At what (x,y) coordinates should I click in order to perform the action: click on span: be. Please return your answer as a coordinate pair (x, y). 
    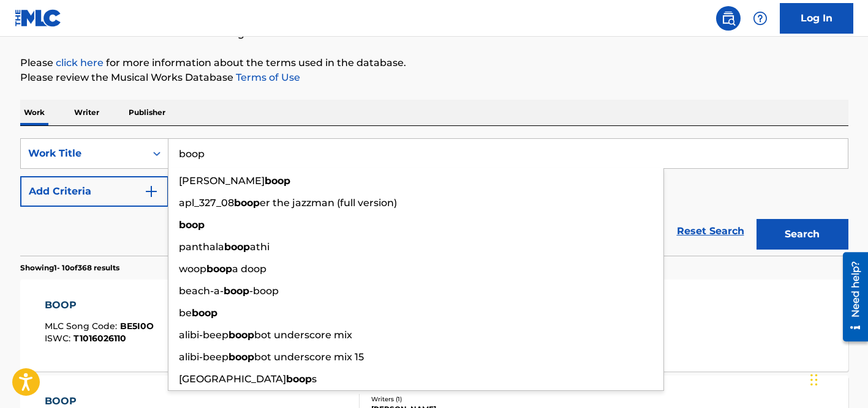
    Looking at the image, I should click on (185, 313).